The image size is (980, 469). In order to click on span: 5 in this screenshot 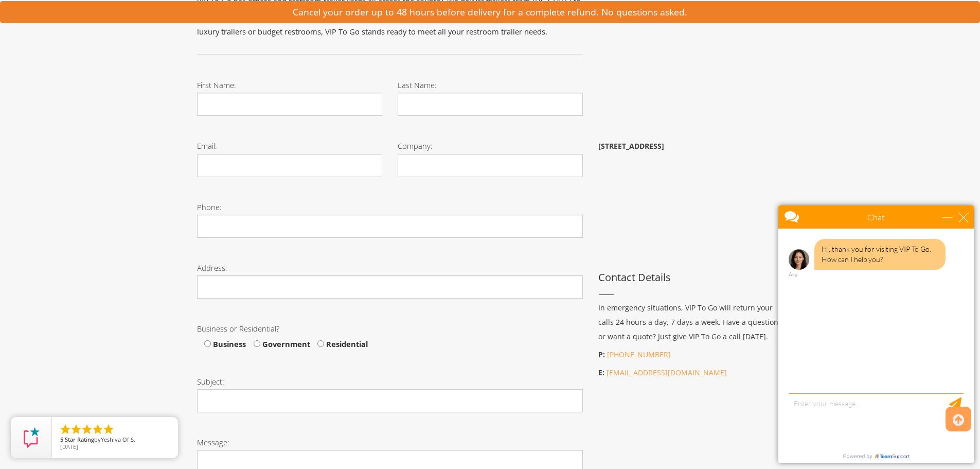, I will do `click(62, 439)`.